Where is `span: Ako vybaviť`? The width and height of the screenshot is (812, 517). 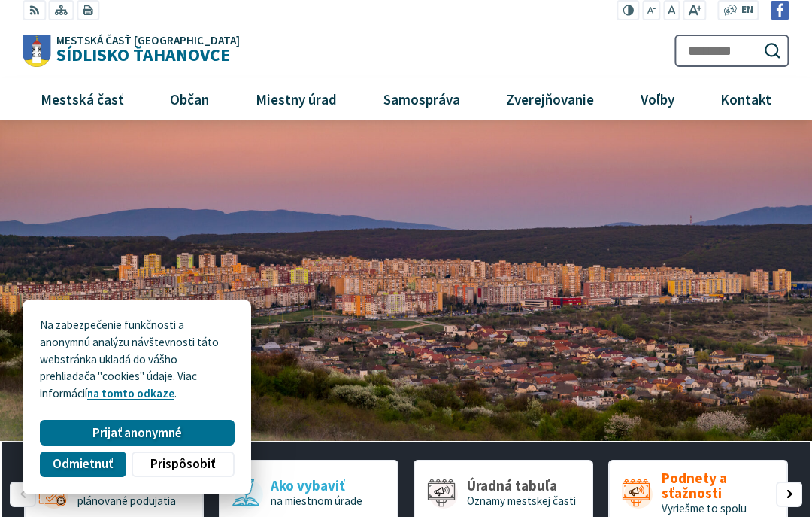 span: Ako vybaviť is located at coordinates (317, 485).